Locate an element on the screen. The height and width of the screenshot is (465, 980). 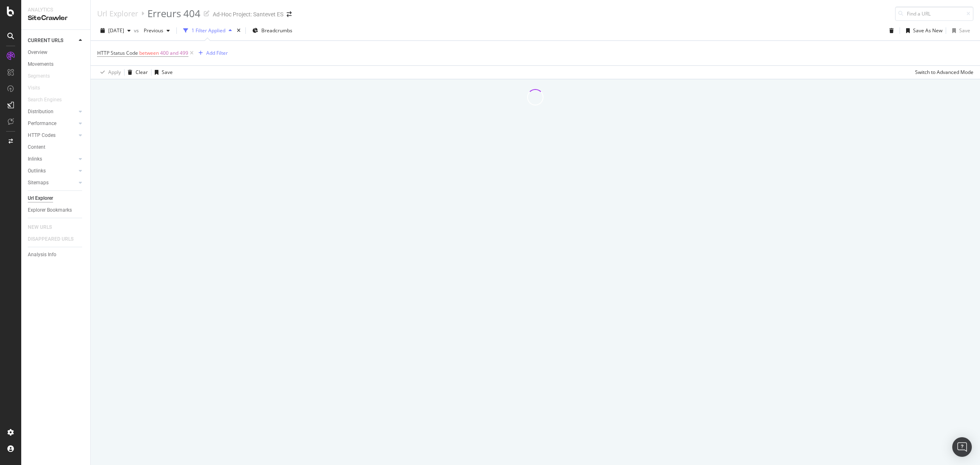
a: Movements is located at coordinates (56, 64).